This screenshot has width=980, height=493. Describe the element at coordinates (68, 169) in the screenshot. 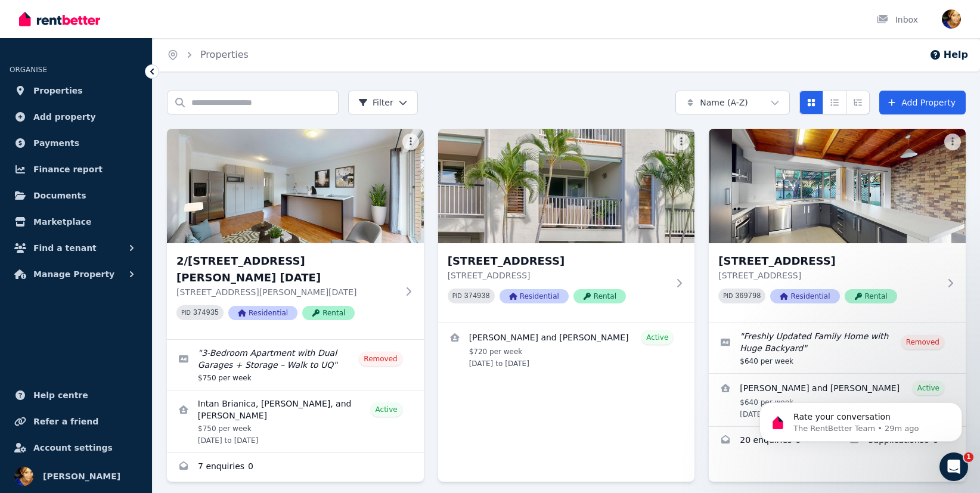

I see `span: Finance report` at that location.